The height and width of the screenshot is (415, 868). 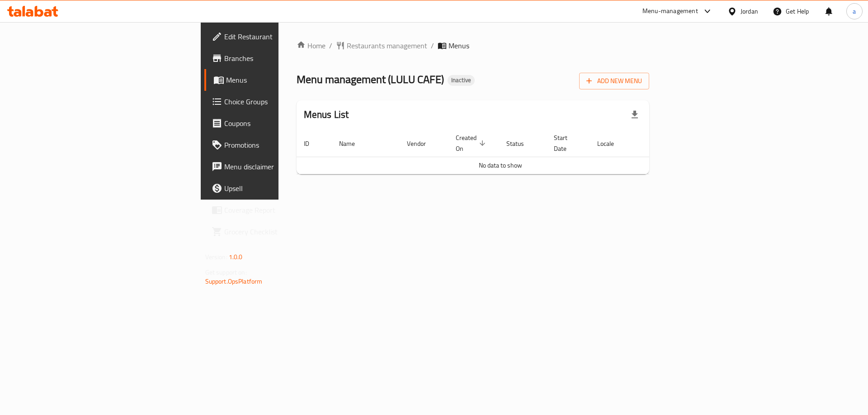 What do you see at coordinates (275, 80) in the screenshot?
I see `a: Menus` at bounding box center [275, 80].